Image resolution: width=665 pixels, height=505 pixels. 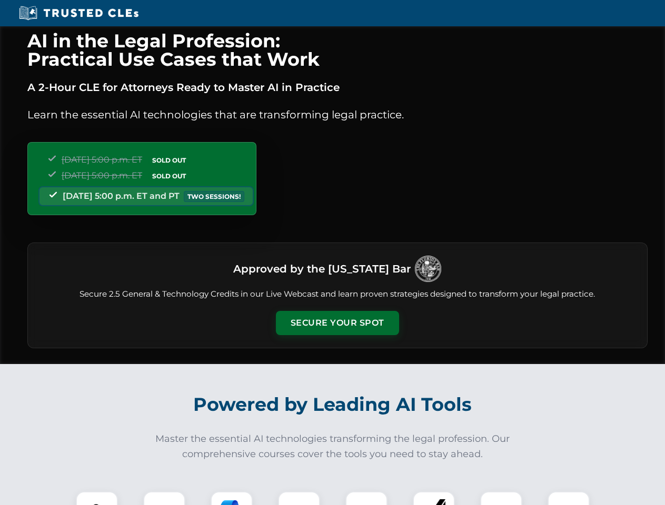 What do you see at coordinates (337, 50) in the screenshot?
I see `h1: AI in the Legal Profession: Practical Use Cases that Work` at bounding box center [337, 50].